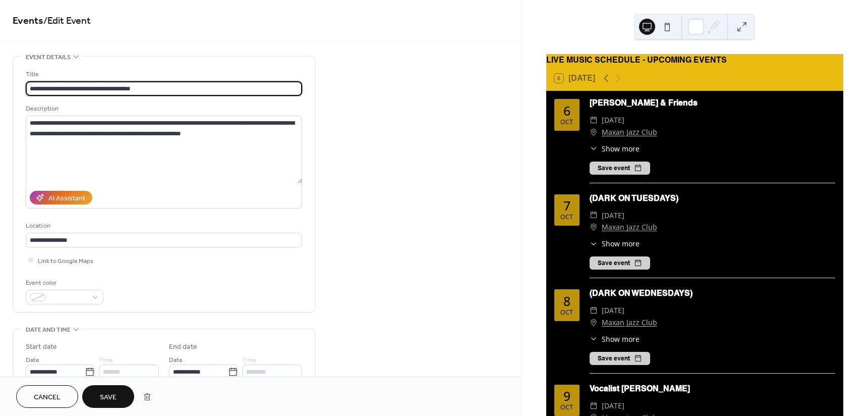 The image size is (868, 416). What do you see at coordinates (108, 397) in the screenshot?
I see `span: Save` at bounding box center [108, 397].